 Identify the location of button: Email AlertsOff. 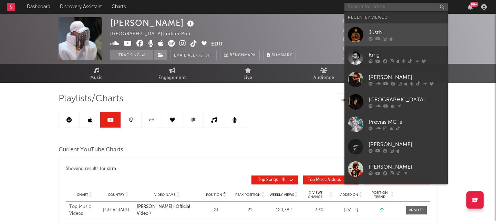
(193, 55).